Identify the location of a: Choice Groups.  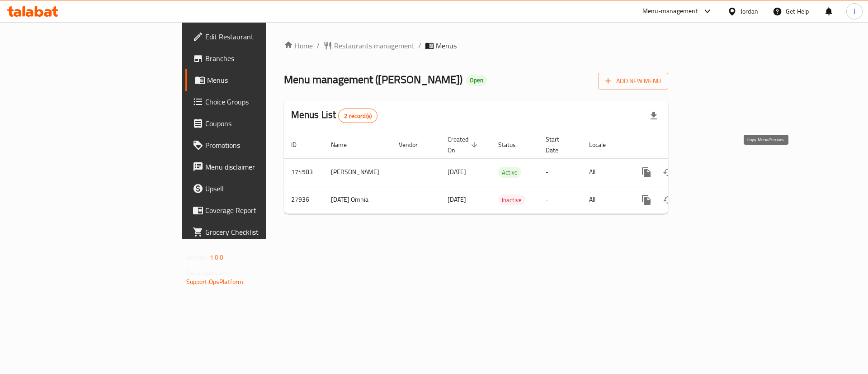
(256, 101).